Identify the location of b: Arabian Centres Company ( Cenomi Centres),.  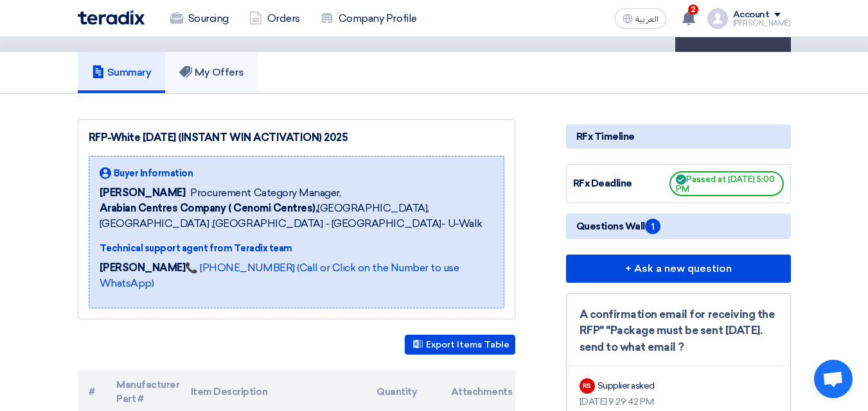
(209, 208).